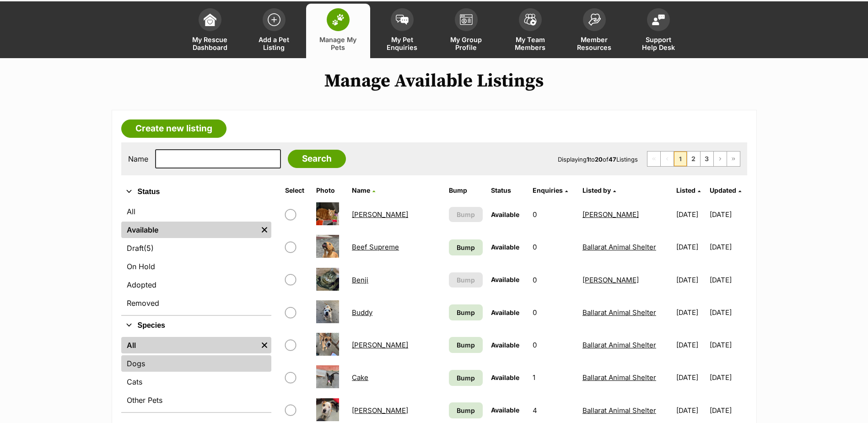 The image size is (868, 423). What do you see at coordinates (693, 159) in the screenshot?
I see `a: Page 2` at bounding box center [693, 159].